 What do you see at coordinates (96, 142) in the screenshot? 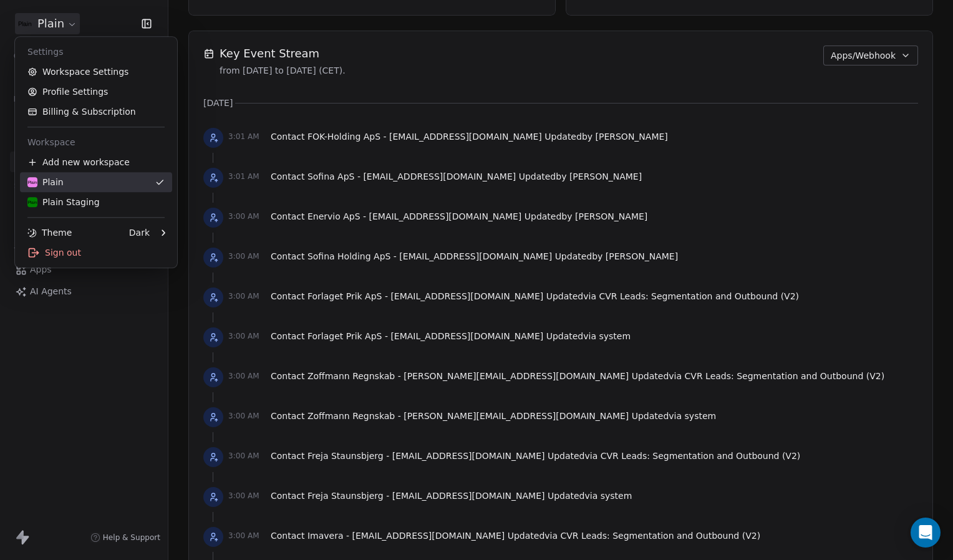
I see `div: Workspace` at bounding box center [96, 142].